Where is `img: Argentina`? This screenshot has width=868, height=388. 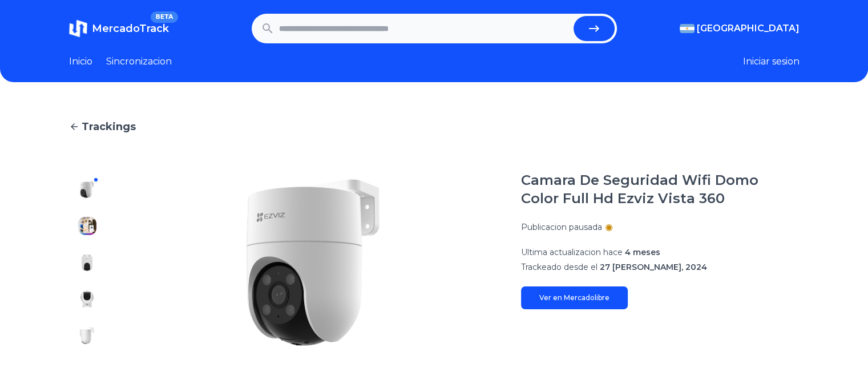 img: Argentina is located at coordinates (687, 29).